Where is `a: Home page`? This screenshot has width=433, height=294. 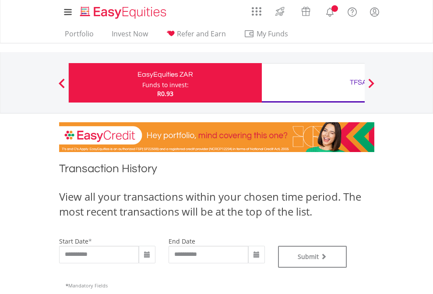 a: Home page is located at coordinates (123, 11).